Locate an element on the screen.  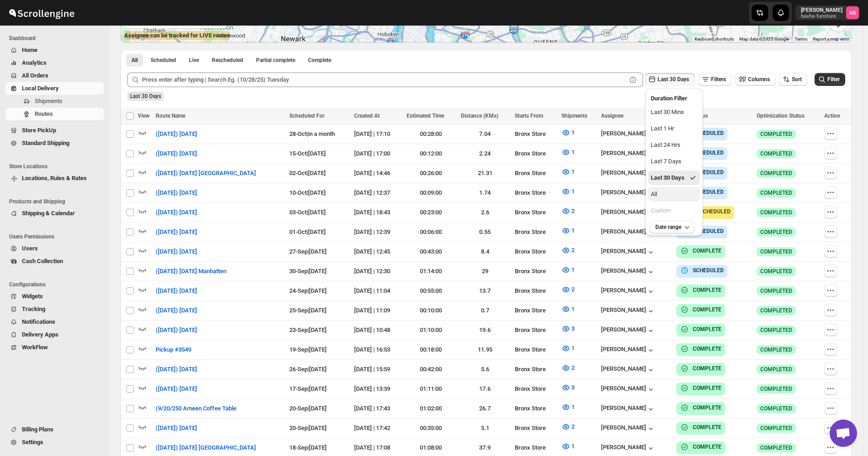
span: Assignee is located at coordinates (612, 116).